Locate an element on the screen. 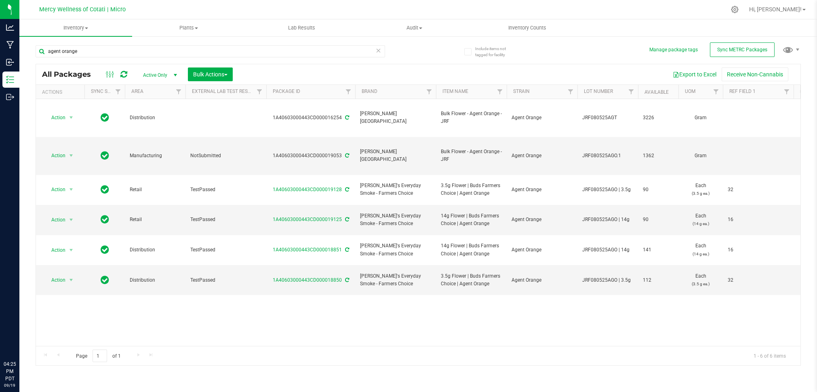 The image size is (817, 392). a: Area is located at coordinates (137, 91).